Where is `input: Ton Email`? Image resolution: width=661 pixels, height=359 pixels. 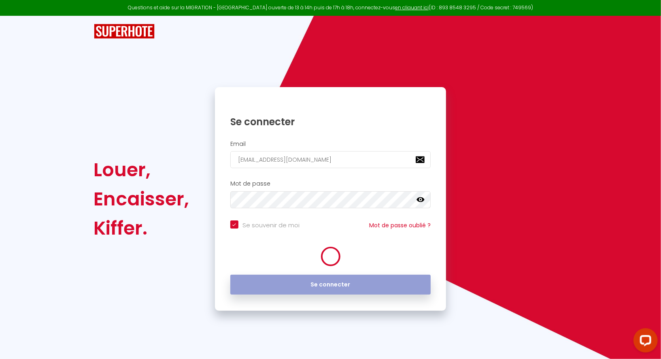
input: Ton Email is located at coordinates (331, 160).